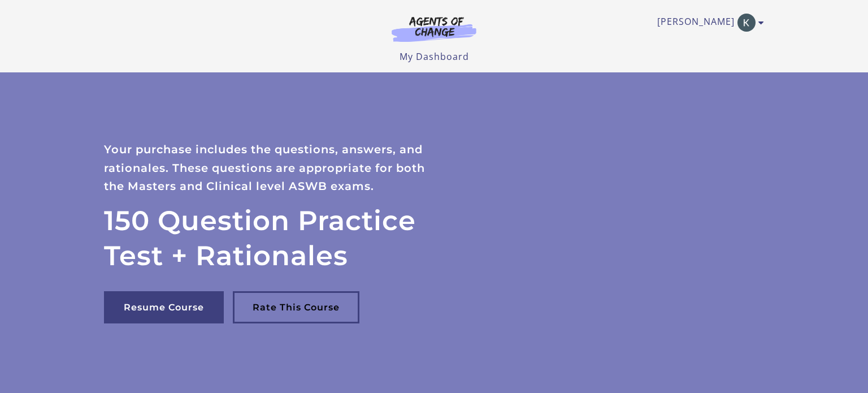 The height and width of the screenshot is (393, 868). Describe the element at coordinates (434, 57) in the screenshot. I see `a: My Dashboard` at that location.